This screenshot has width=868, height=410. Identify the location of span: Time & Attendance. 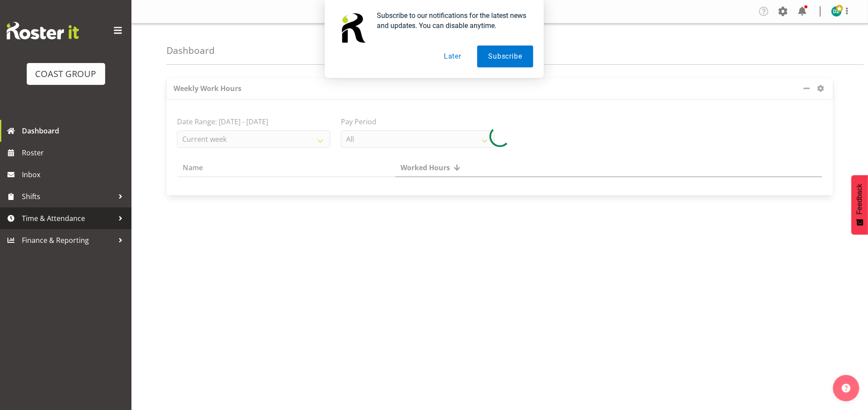
(68, 219).